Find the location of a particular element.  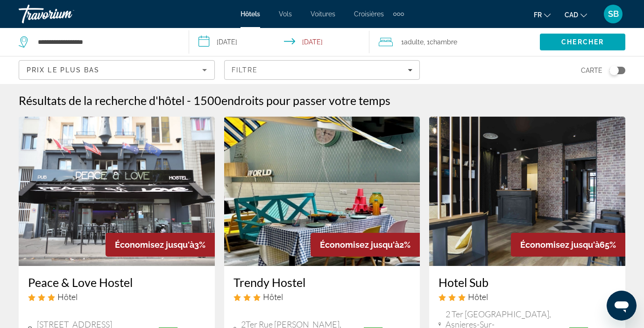

h3: Peace & Love Hostel is located at coordinates (117, 282).